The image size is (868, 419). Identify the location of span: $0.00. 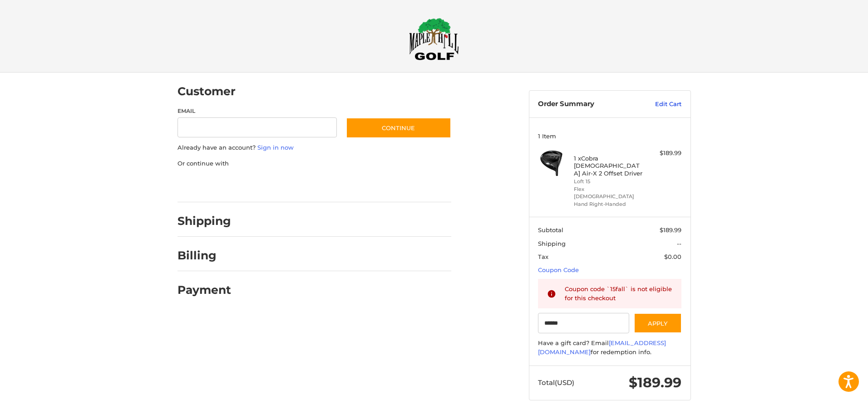
(673, 257).